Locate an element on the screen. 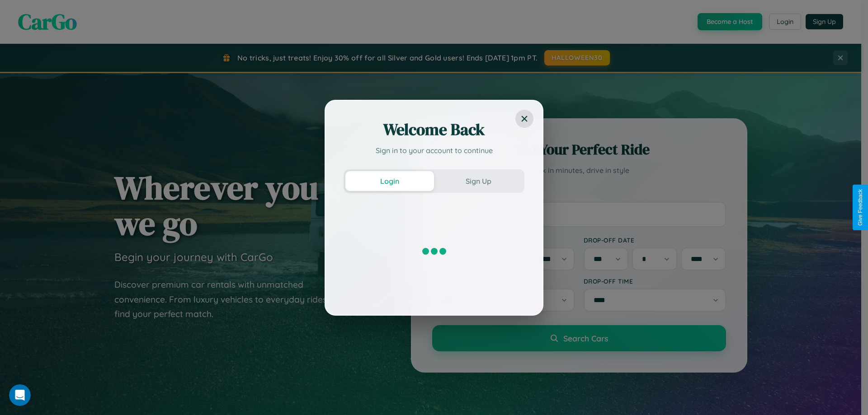 The height and width of the screenshot is (415, 868). h2: Welcome Back is located at coordinates (434, 129).